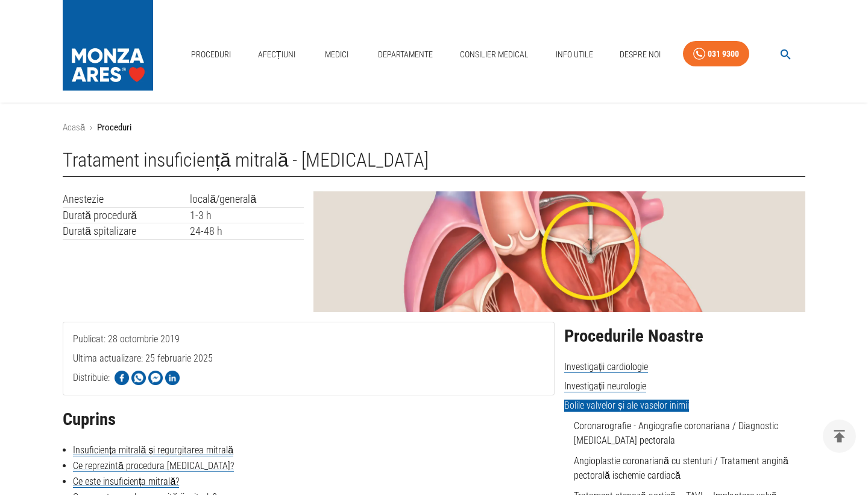 The width and height of the screenshot is (868, 495). I want to click on button: delete, so click(839, 435).